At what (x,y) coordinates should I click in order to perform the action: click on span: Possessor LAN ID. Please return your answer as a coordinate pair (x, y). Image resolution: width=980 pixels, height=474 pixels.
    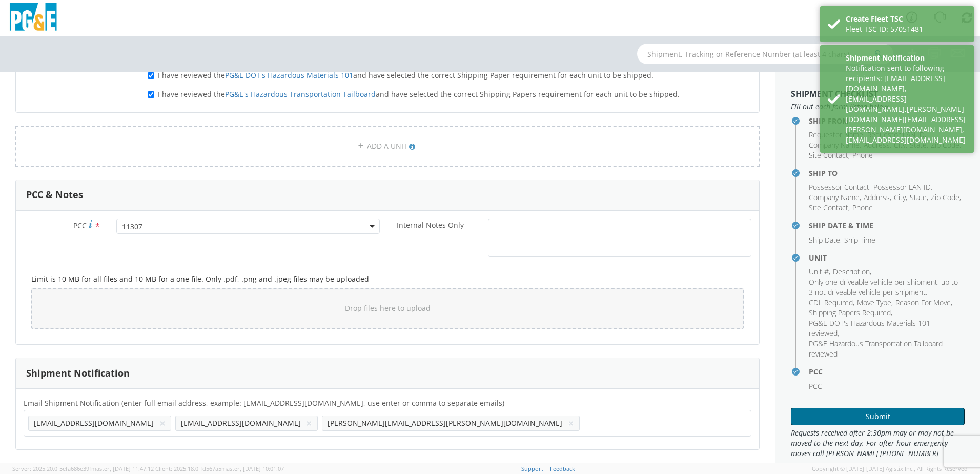
    Looking at the image, I should click on (902, 187).